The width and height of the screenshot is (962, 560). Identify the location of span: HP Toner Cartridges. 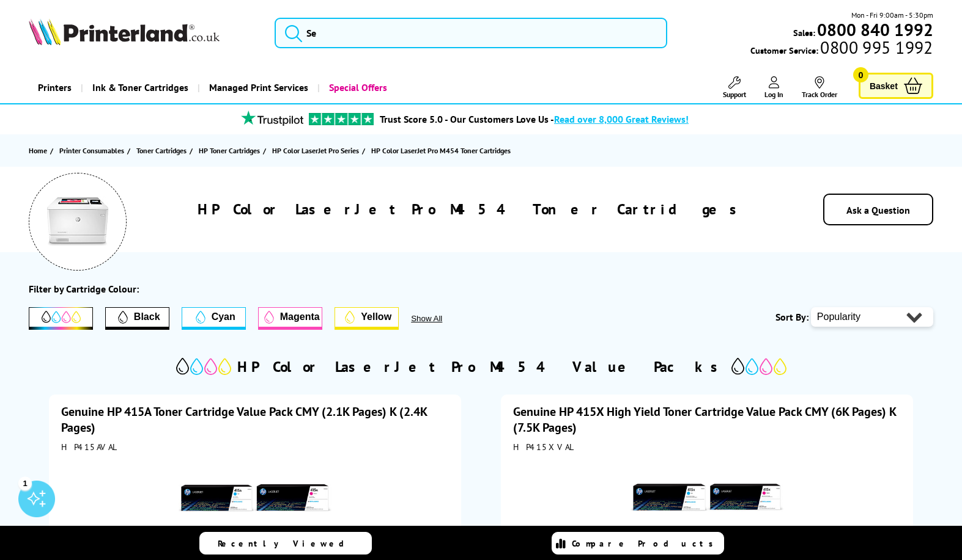
(229, 150).